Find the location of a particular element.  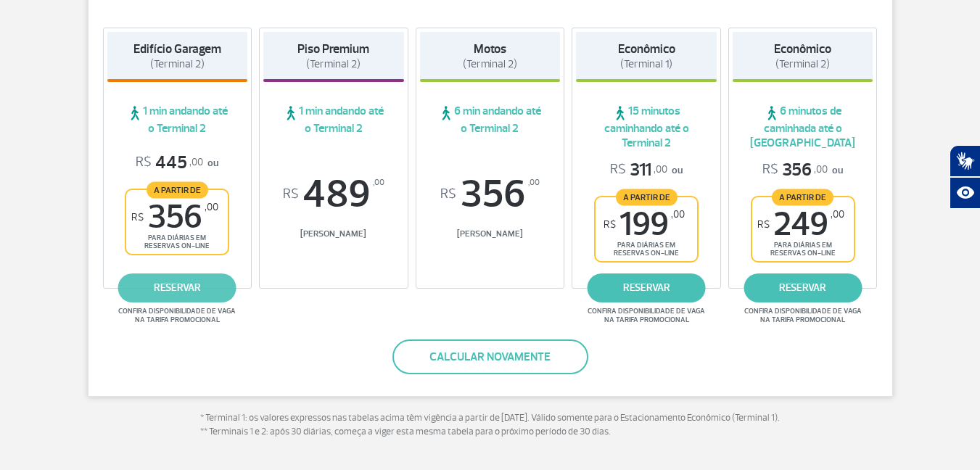

span: 489 is located at coordinates (333, 194).